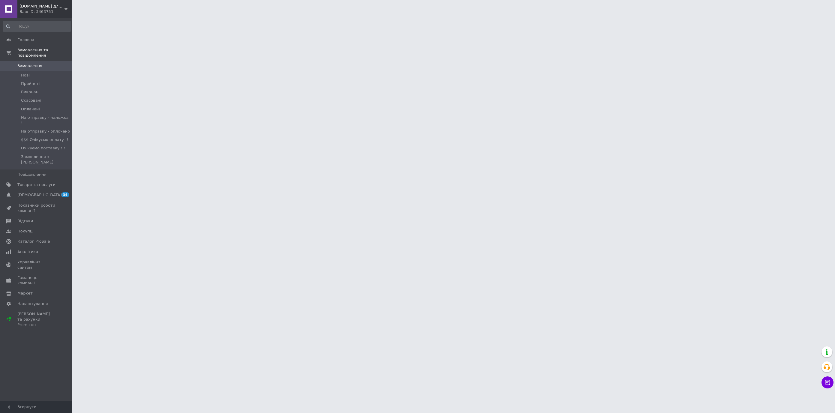 Image resolution: width=835 pixels, height=413 pixels. Describe the element at coordinates (36, 265) in the screenshot. I see `span: Управління сайтом` at that location.